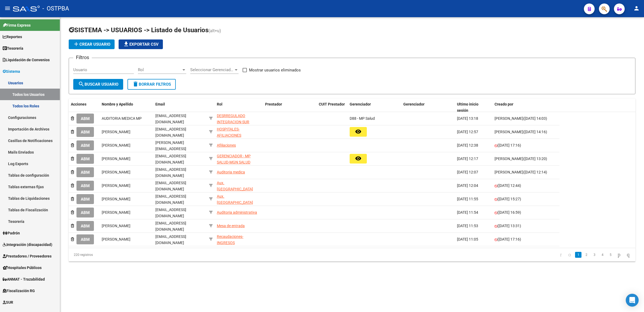 This screenshot has width=644, height=312. I want to click on datatable-header-cell: Prestador, so click(290, 107).